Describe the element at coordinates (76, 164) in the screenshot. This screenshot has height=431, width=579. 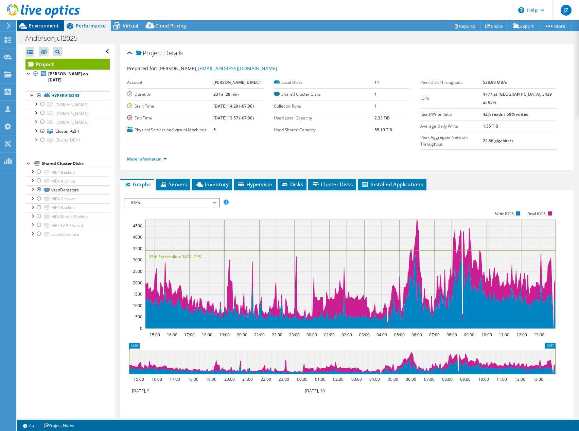
I see `div: Shared Cluster Disks` at that location.